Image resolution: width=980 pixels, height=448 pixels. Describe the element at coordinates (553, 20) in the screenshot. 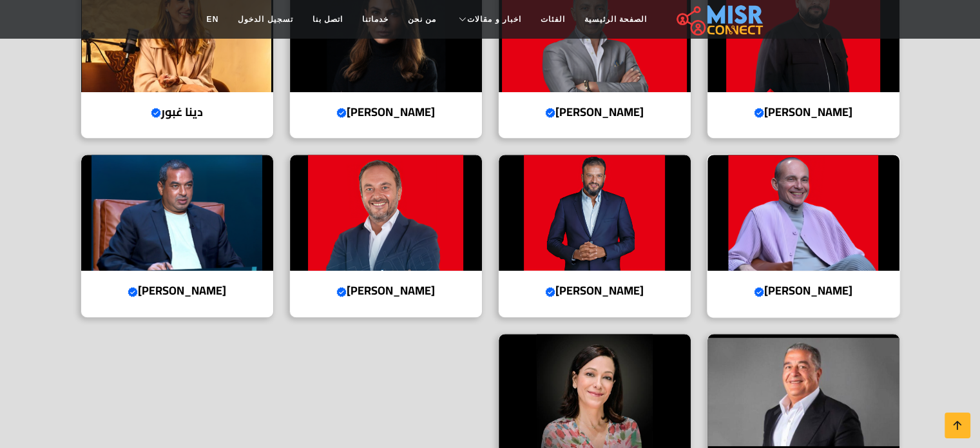

I see `a: الفئات` at that location.